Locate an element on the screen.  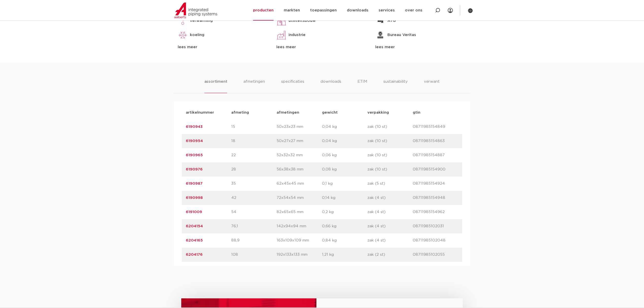
p: utiliteitsbouw is located at coordinates (302, 21).